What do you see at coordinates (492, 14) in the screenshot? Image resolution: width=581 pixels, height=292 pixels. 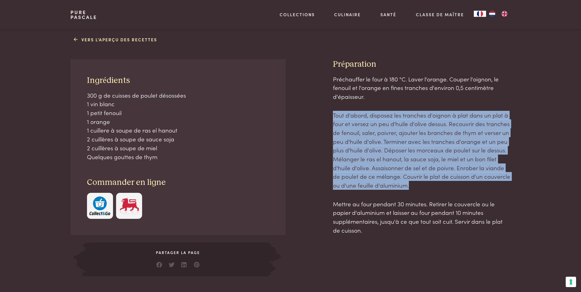 I see `aside: Language selected: Français` at bounding box center [492, 14].